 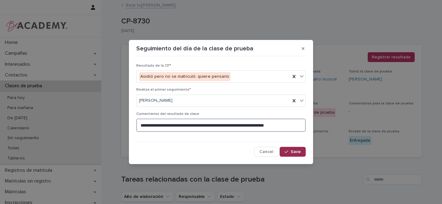 What do you see at coordinates (154, 66) in the screenshot?
I see `span: Resultado de la CP` at bounding box center [154, 66].